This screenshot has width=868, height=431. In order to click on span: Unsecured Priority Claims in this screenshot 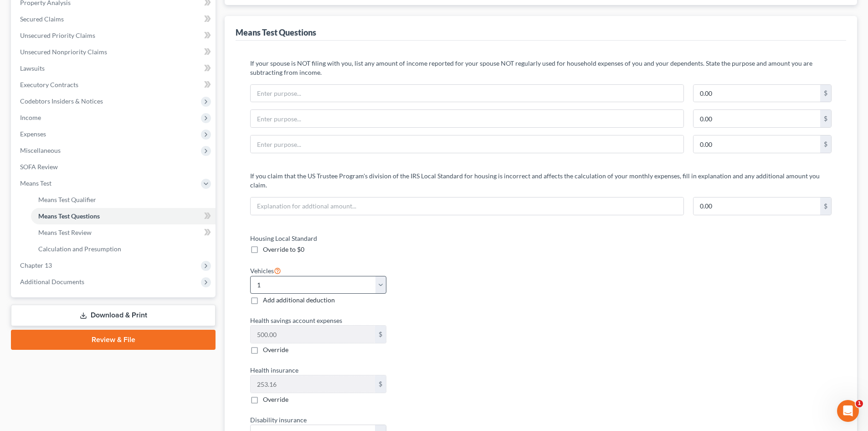, I will do `click(58, 35)`.